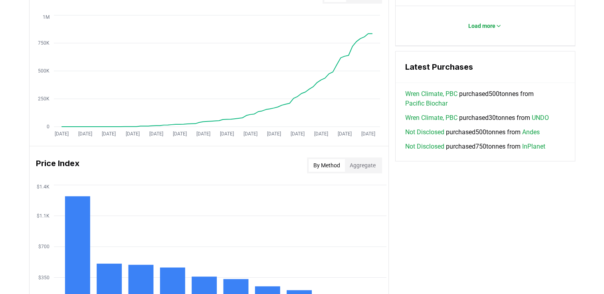 This screenshot has width=604, height=294. I want to click on tspan: 750K, so click(43, 43).